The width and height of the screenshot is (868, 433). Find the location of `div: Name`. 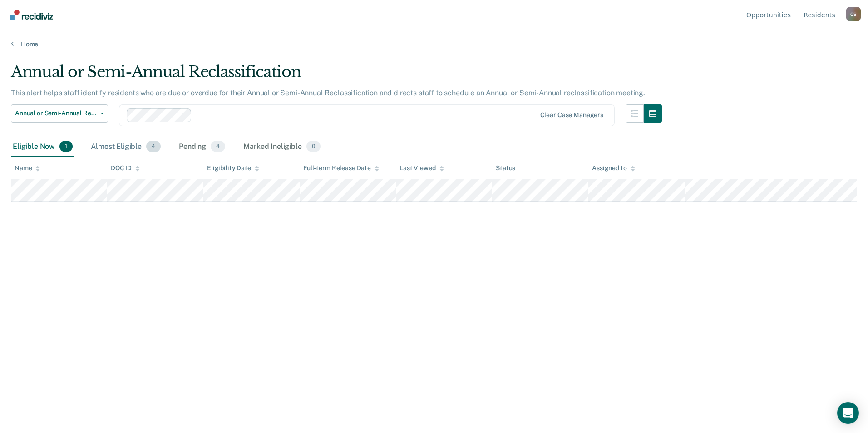

div: Name is located at coordinates (28, 168).